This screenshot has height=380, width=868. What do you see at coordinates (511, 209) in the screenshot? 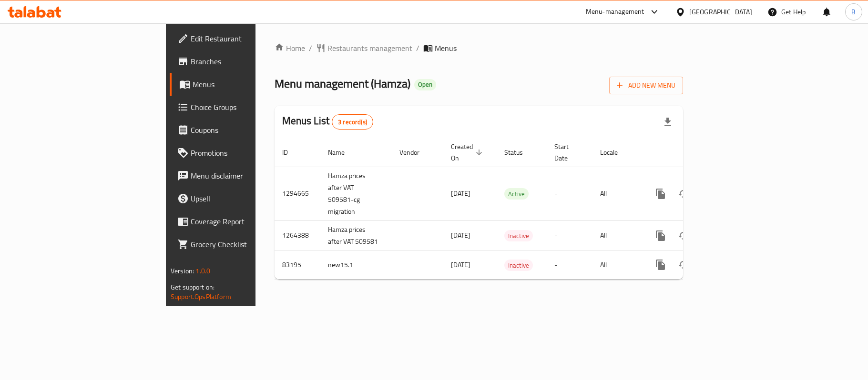
I see `table: enhanced table` at bounding box center [511, 209].